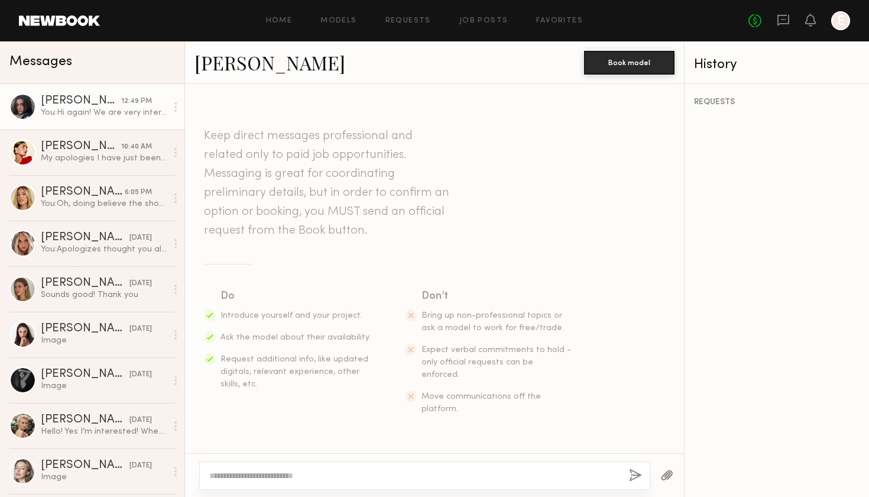 This screenshot has width=869, height=497. What do you see at coordinates (137, 101) in the screenshot?
I see `div: 12:49 PM` at bounding box center [137, 101].